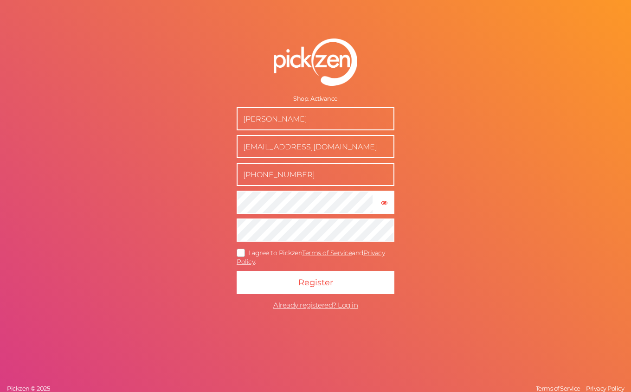 This screenshot has width=631, height=392. I want to click on div: Shop: Activance, so click(315, 99).